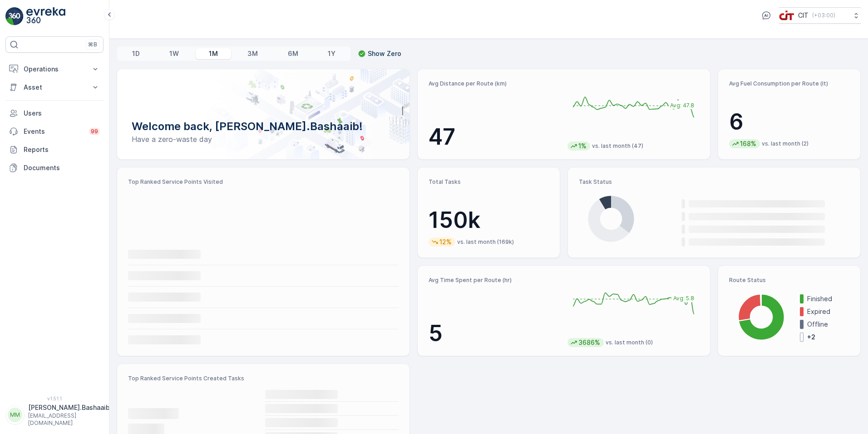 The height and width of the screenshot is (434, 868). Describe the element at coordinates (494, 333) in the screenshot. I see `p: 5` at that location.